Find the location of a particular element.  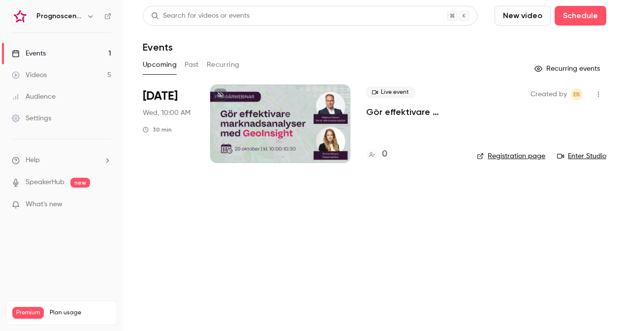

span: Live event is located at coordinates (390, 92).